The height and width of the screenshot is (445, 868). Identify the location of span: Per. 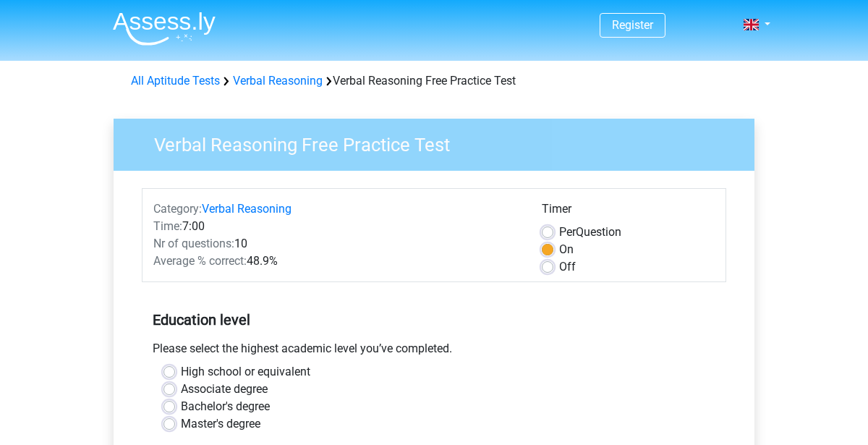
(567, 232).